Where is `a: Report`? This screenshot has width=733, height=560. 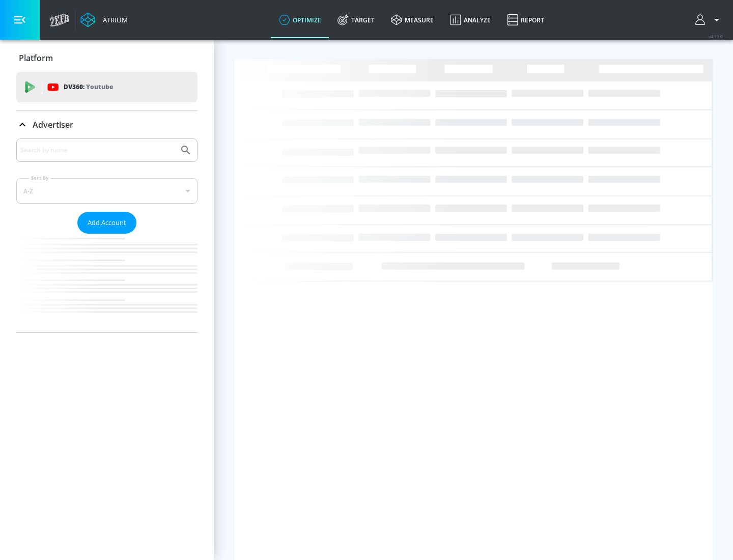
a: Report is located at coordinates (525, 20).